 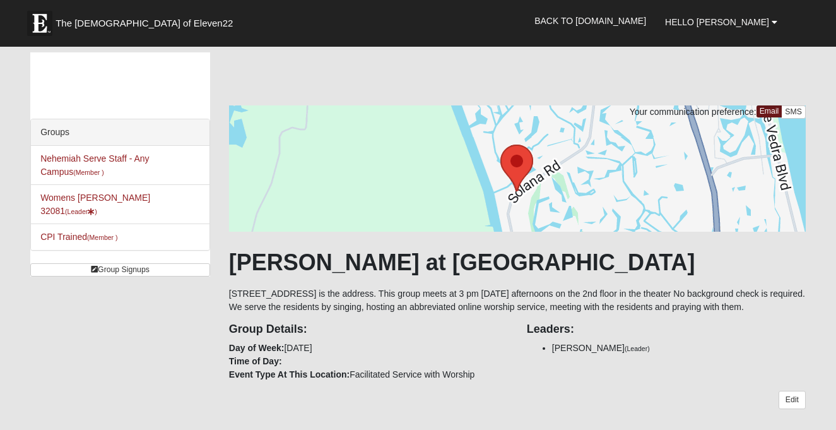 What do you see at coordinates (693, 112) in the screenshot?
I see `span: Your communication preference:` at bounding box center [693, 112].